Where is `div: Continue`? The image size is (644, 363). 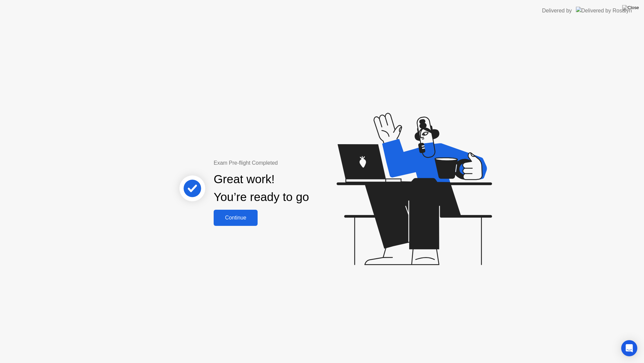 div: Continue is located at coordinates (236, 218).